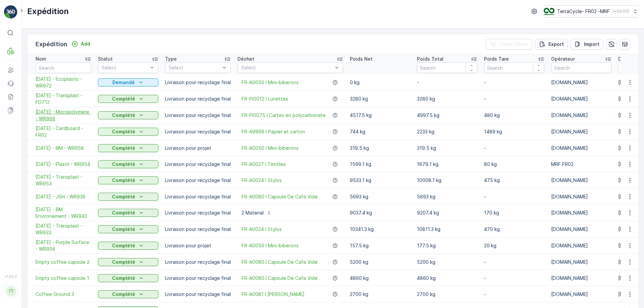  Describe the element at coordinates (549, 11) in the screenshot. I see `img: terracycle.png` at that location.